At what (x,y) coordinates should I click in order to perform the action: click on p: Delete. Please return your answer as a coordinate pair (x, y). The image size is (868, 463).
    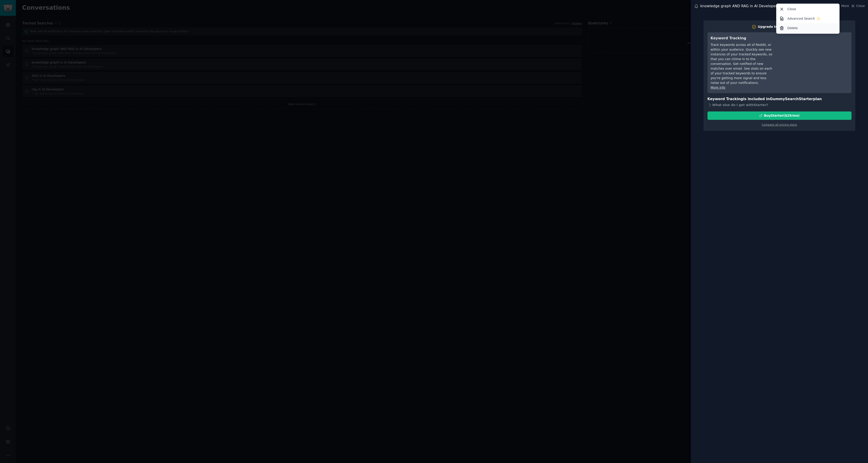
    Looking at the image, I should click on (792, 28).